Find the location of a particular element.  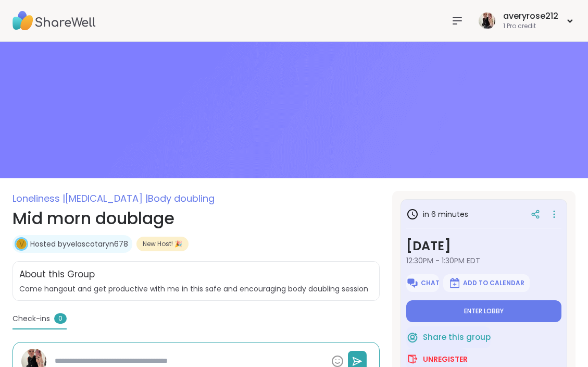

div: 1 Pro credit is located at coordinates (531, 26).